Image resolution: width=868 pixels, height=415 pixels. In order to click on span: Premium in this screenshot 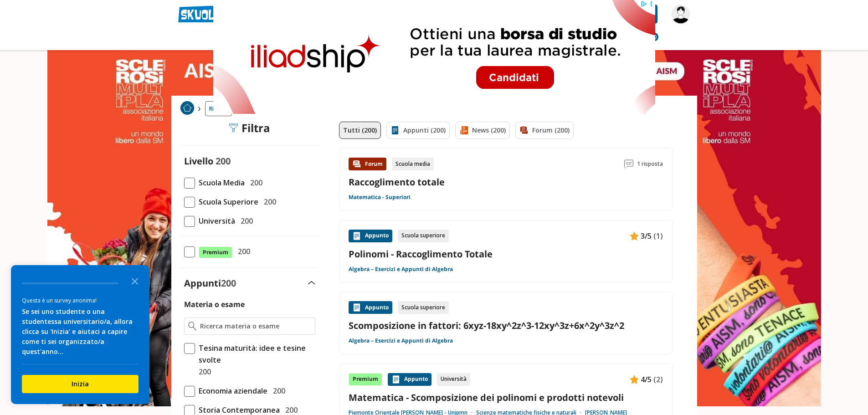, I will do `click(215, 252)`.